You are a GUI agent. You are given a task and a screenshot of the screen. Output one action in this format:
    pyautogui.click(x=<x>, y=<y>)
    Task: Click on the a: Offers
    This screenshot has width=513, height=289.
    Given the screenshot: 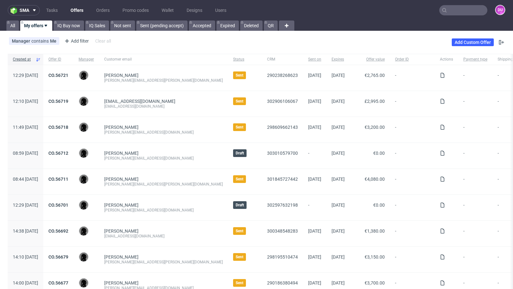 What is the action you would take?
    pyautogui.click(x=77, y=10)
    